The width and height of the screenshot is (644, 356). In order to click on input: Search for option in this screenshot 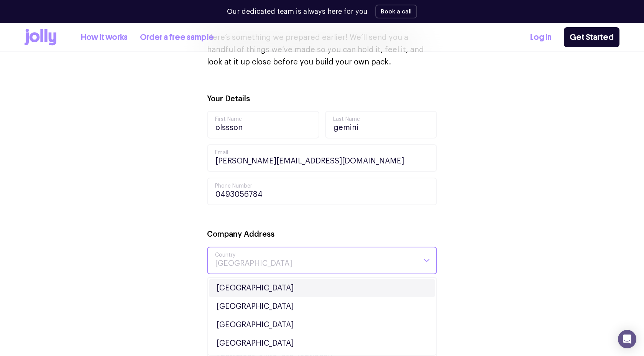, I will do `click(316, 260)`.